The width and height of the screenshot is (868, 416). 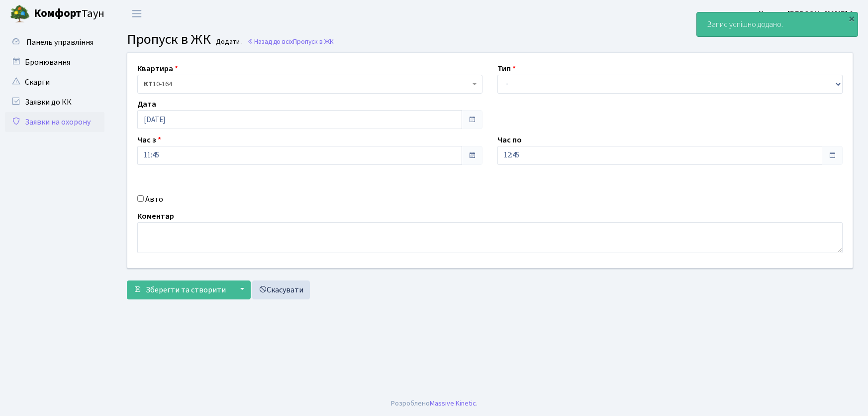 I want to click on label: Авто, so click(x=155, y=199).